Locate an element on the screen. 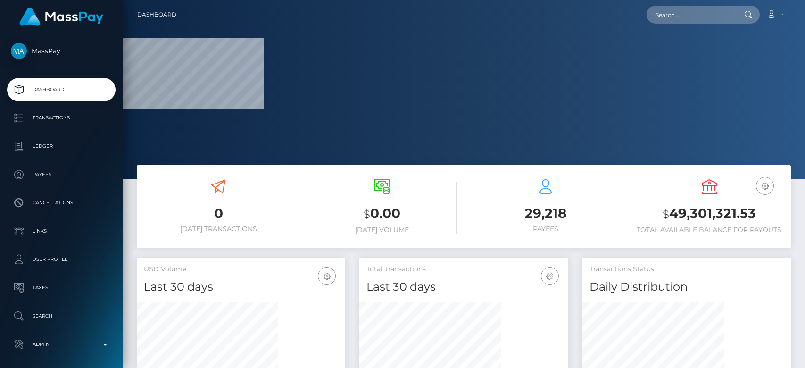 This screenshot has height=368, width=805. img: MassPay Logo is located at coordinates (61, 17).